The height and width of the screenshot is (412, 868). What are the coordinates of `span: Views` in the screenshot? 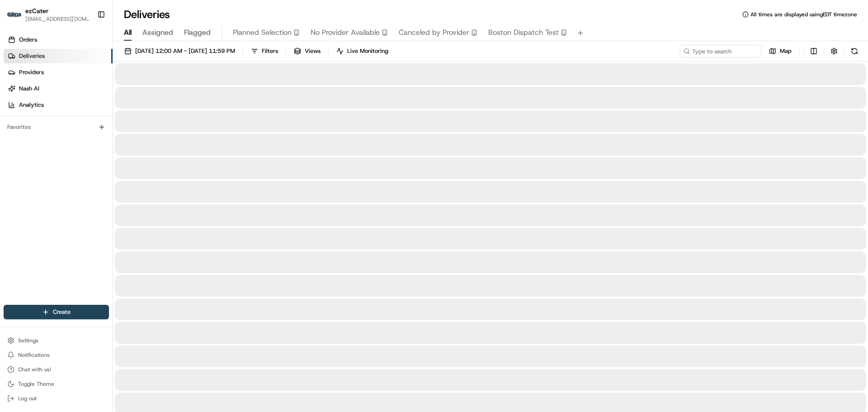 It's located at (312, 51).